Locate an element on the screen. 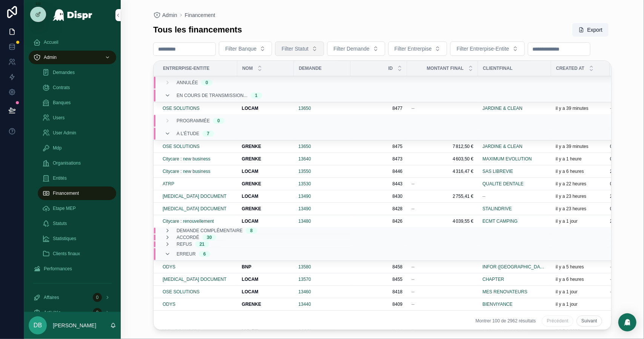  a: Etape MEP is located at coordinates (77, 208).